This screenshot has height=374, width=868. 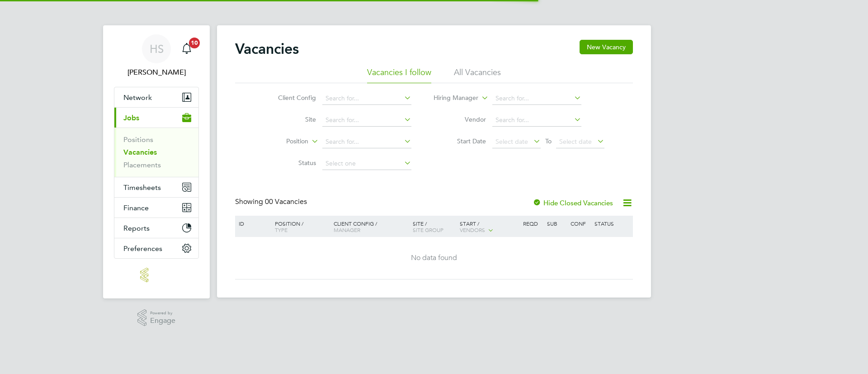 I want to click on a: 10, so click(x=186, y=49).